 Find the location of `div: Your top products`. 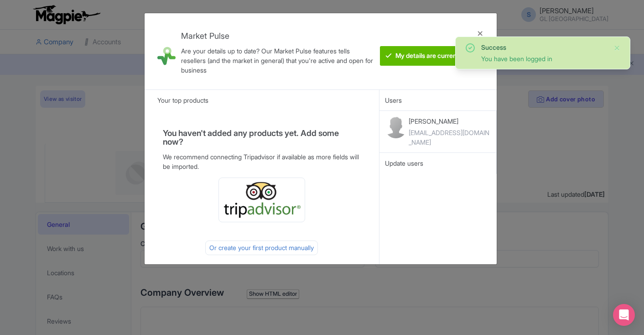

div: Your top products is located at coordinates (261, 100).